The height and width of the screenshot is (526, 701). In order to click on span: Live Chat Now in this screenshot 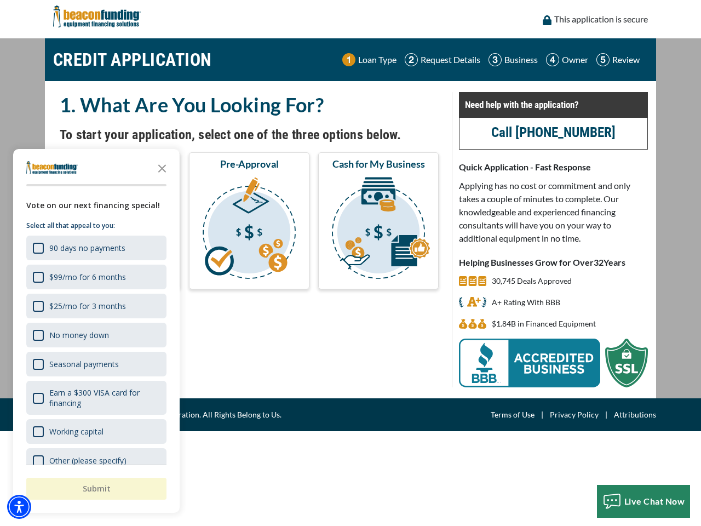, I will do `click(655, 501)`.